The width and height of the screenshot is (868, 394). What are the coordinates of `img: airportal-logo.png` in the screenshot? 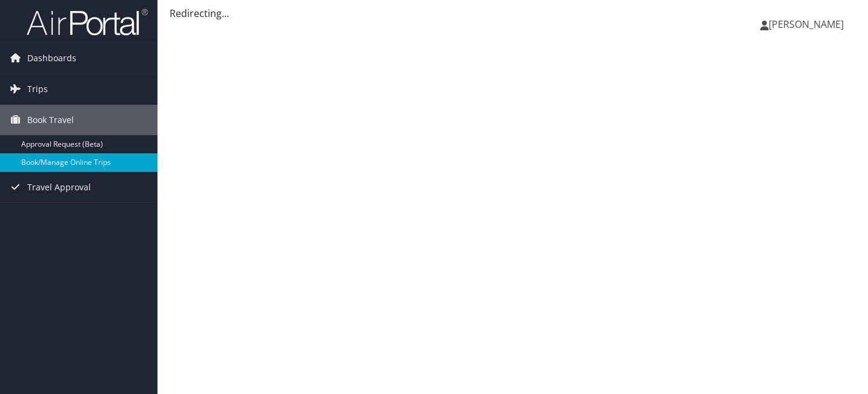 It's located at (87, 22).